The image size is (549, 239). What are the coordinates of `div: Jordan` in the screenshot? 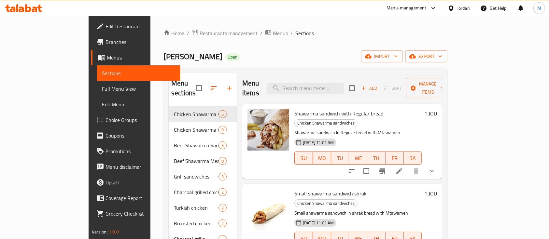 It's located at (464, 8).